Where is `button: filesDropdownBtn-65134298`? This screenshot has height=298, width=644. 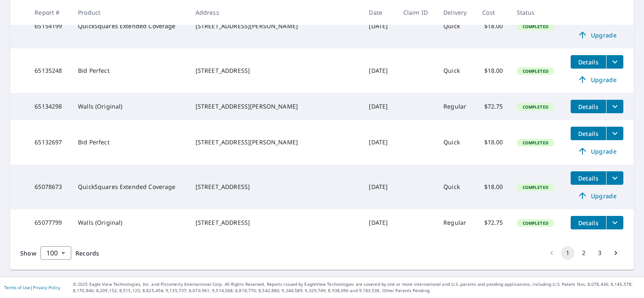
button: filesDropdownBtn-65134298 is located at coordinates (614, 106).